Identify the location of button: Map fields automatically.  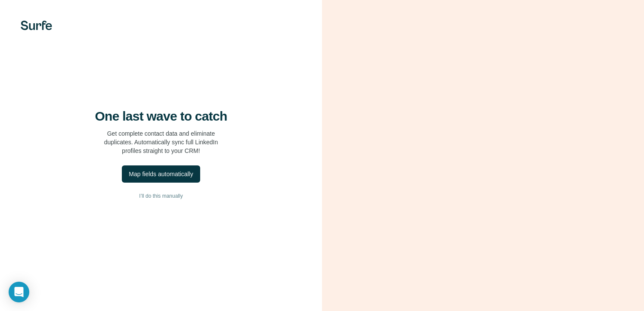
(161, 174).